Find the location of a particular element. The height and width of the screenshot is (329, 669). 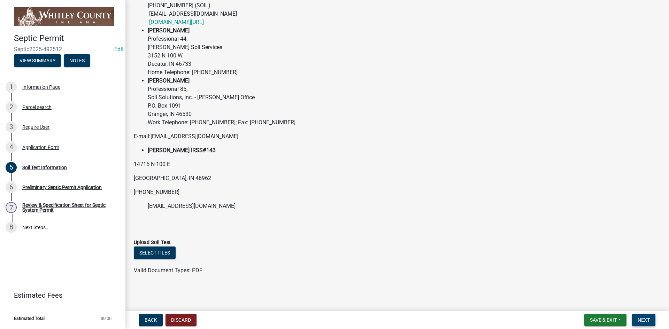

wm-modal-confirm: Summary is located at coordinates (37, 61).